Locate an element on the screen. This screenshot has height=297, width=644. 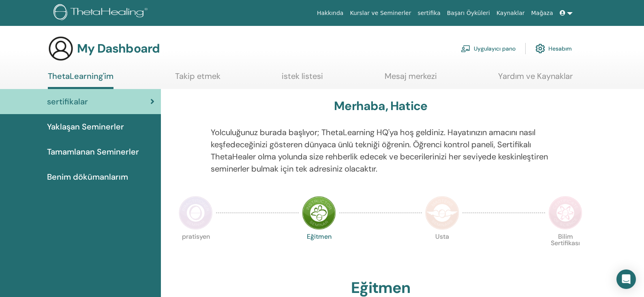
a: Mesaj merkezi is located at coordinates (411, 79).